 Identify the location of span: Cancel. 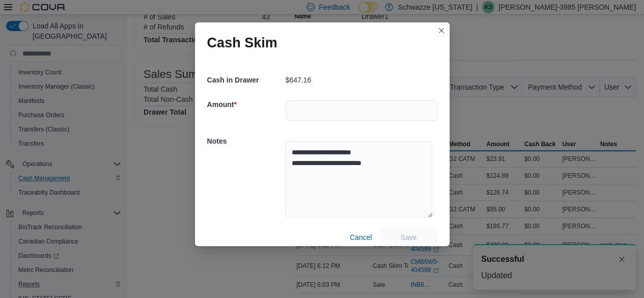
(360, 237).